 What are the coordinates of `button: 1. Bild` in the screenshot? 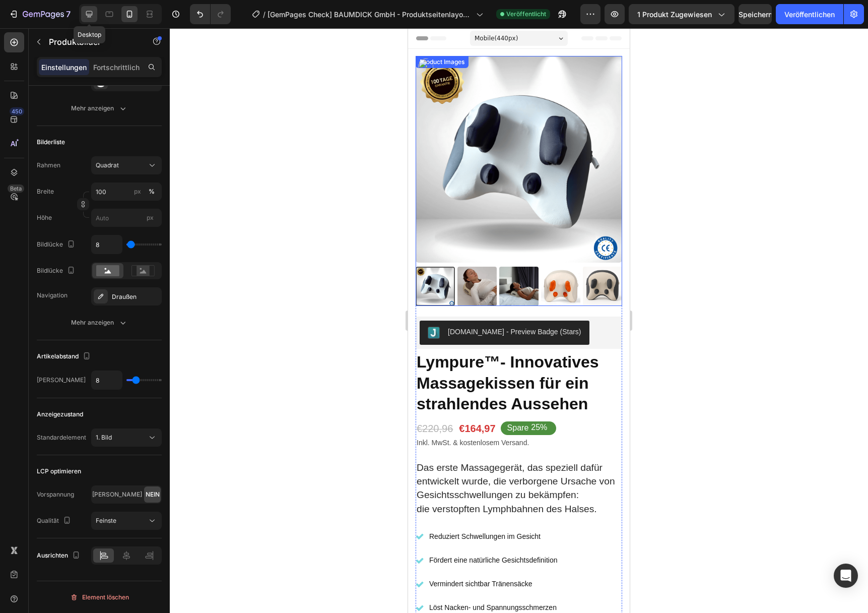 It's located at (127, 438).